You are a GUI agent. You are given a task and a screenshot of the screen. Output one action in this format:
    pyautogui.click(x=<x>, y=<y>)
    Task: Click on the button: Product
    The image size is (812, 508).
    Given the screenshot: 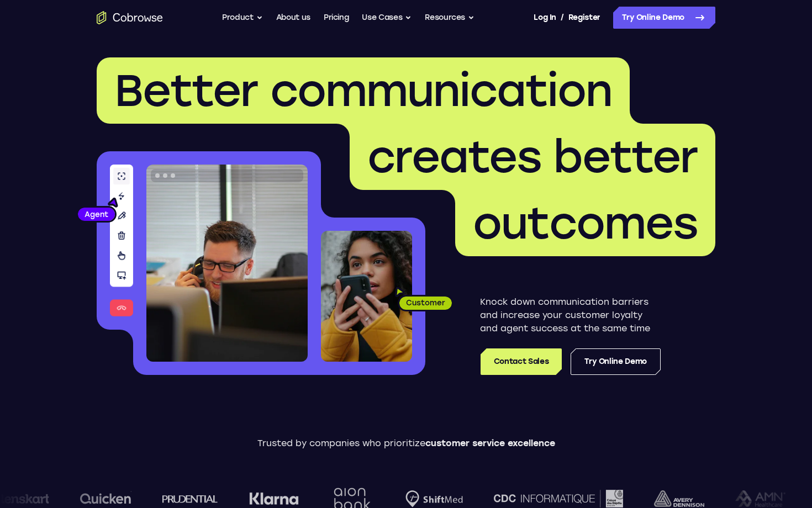 What is the action you would take?
    pyautogui.click(x=242, y=18)
    